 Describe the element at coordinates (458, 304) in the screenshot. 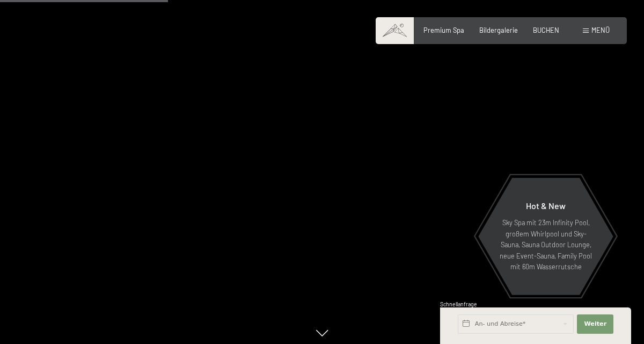

I see `span: Schnellanfrage` at that location.